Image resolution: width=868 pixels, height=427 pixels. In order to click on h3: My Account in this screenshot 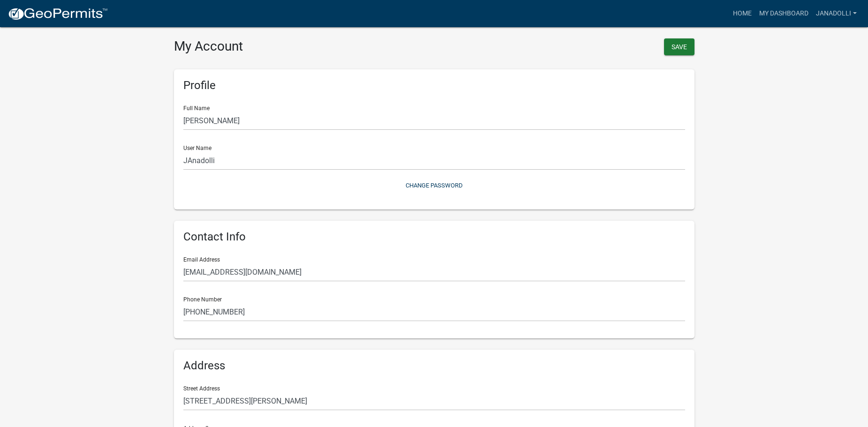, I will do `click(300, 46)`.